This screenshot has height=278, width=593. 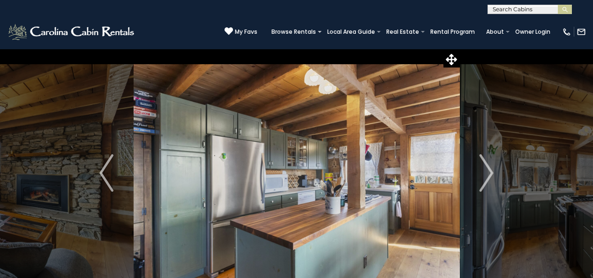 I want to click on a: Rental Program, so click(x=452, y=32).